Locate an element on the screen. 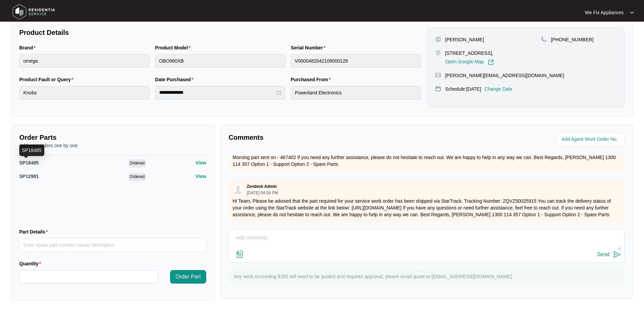 The width and height of the screenshot is (644, 311). div: Send is located at coordinates (603, 254).